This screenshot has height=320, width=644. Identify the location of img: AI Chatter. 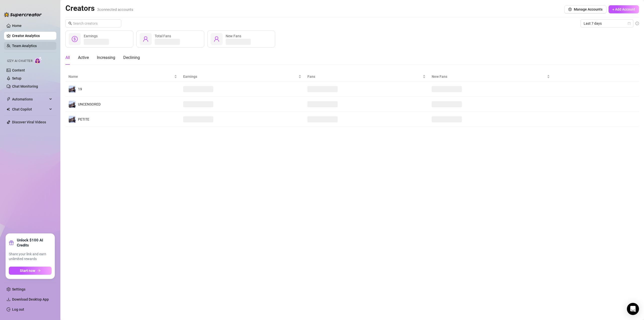
(38, 60).